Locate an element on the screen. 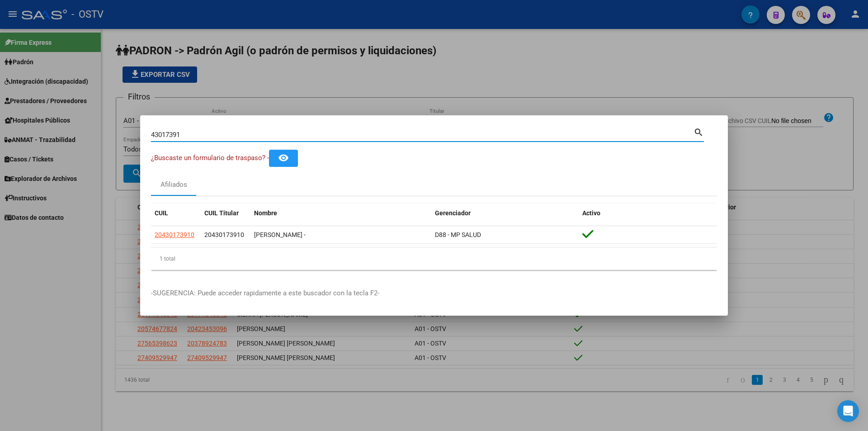 This screenshot has width=868, height=431. span: CUIL Titular is located at coordinates (222, 213).